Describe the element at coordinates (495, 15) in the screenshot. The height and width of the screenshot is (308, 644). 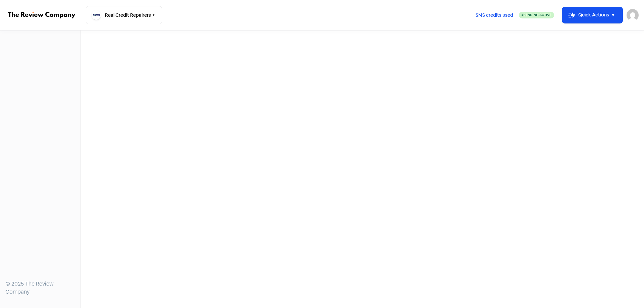
I see `span: SMS credits used` at that location.